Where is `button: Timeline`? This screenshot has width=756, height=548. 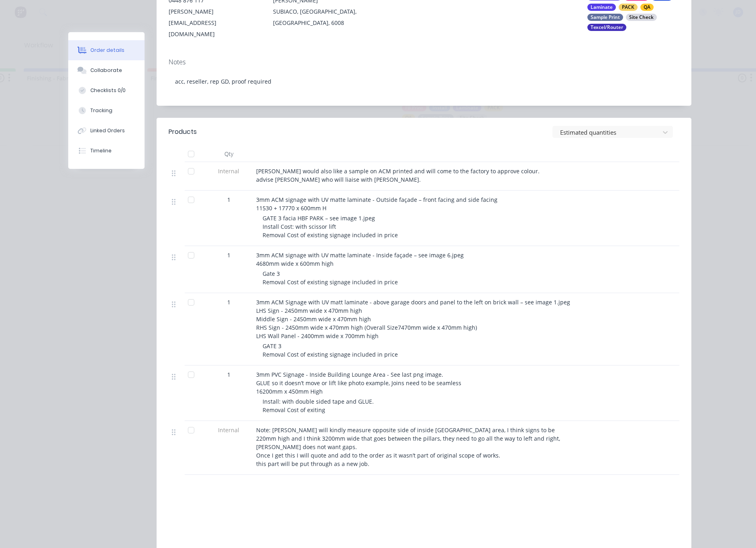
button: Timeline is located at coordinates (107, 150).